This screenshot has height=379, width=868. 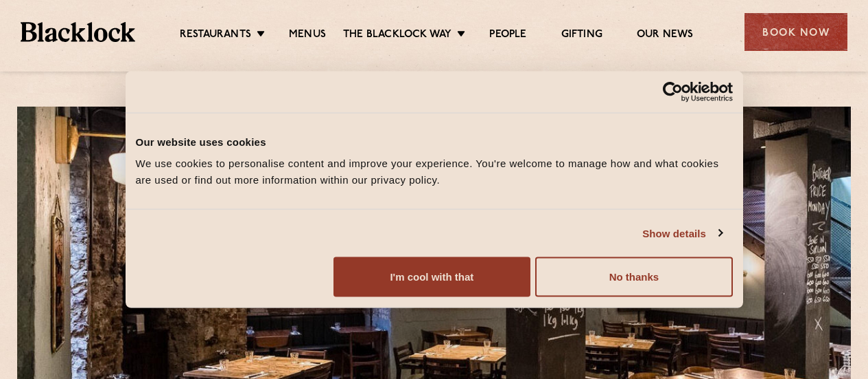 What do you see at coordinates (672, 91) in the screenshot?
I see `a: Usercentrics Cookiebot - opens in a new window` at bounding box center [672, 91].